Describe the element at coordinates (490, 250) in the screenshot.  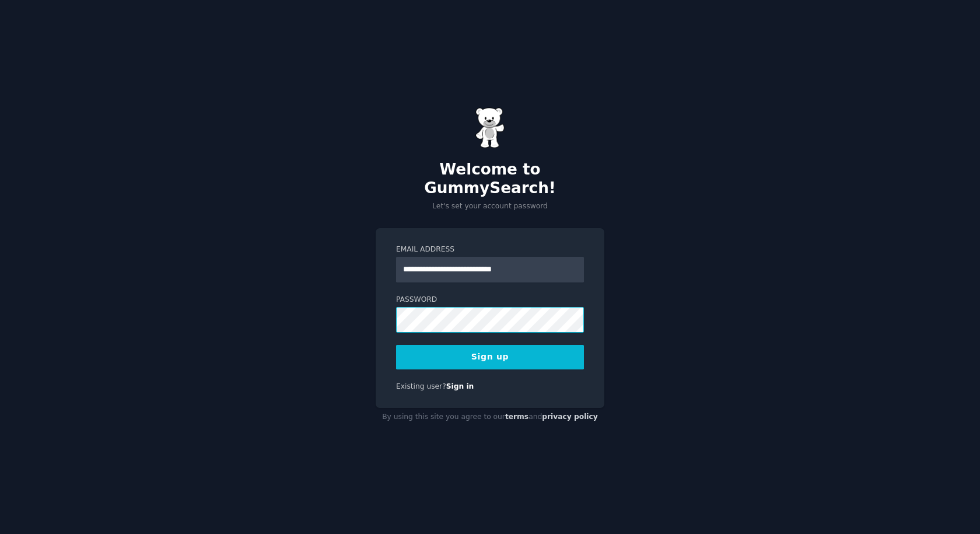
I see `label: Email Address` at that location.